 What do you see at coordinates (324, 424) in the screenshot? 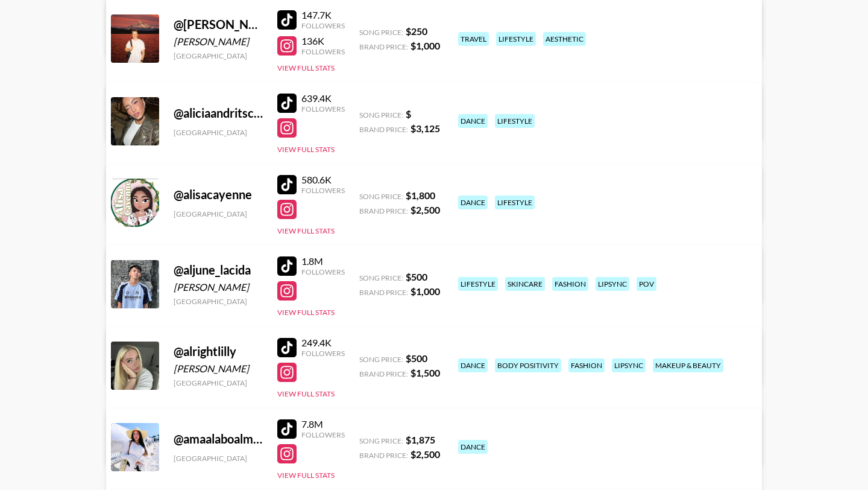
I see `div: 7.8M` at bounding box center [324, 424].